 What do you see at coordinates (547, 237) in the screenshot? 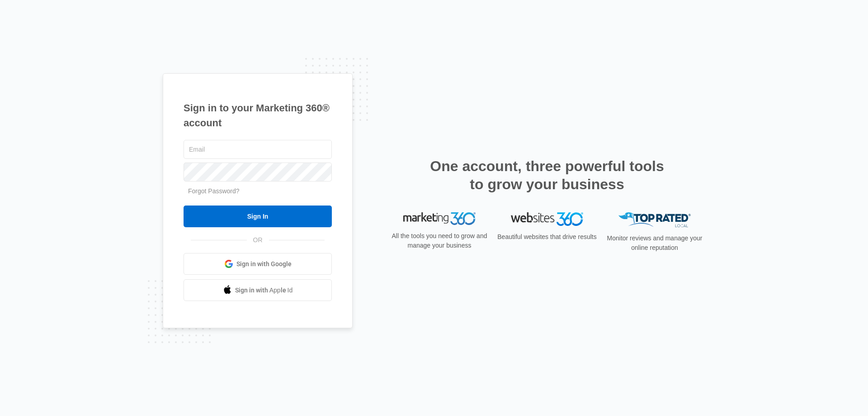
I see `p: Beautiful websites that drive results` at bounding box center [547, 237].